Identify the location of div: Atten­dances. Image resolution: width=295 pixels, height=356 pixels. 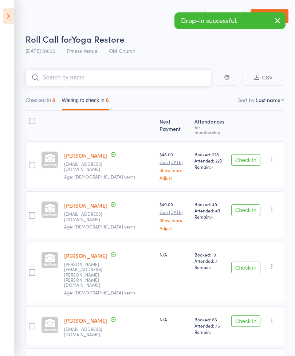
(210, 126).